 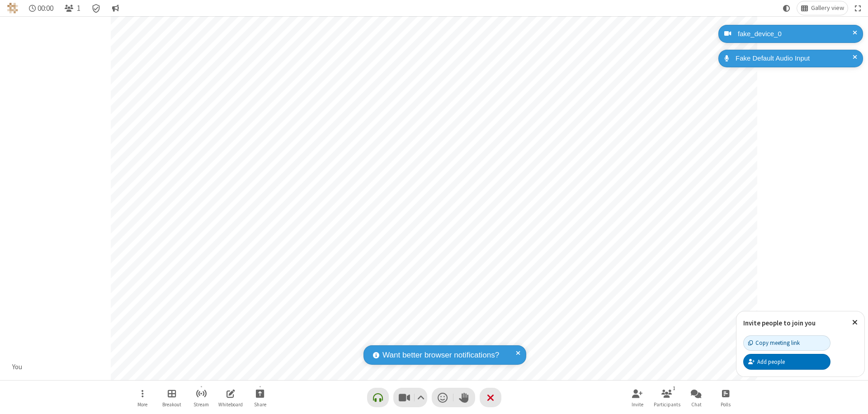 I want to click on button: Start sharing, so click(x=260, y=397).